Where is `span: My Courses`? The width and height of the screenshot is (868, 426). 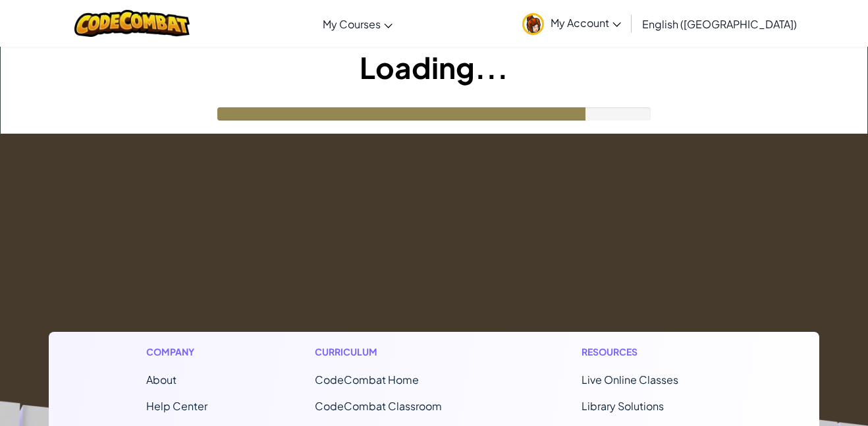
span: My Courses is located at coordinates (352, 23).